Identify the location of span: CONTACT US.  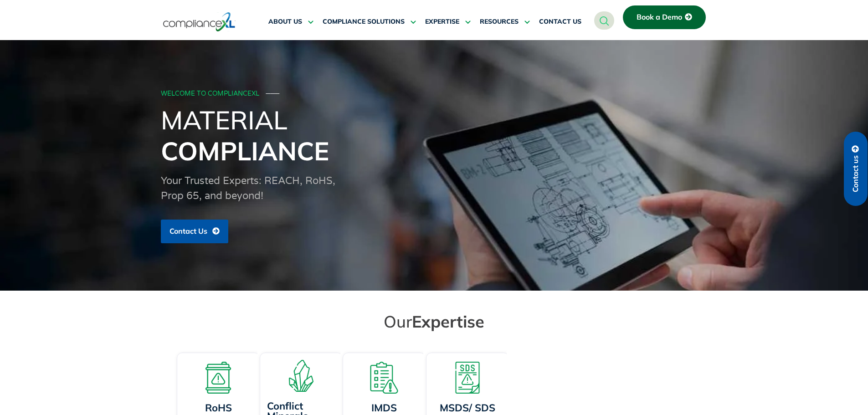
(560, 22).